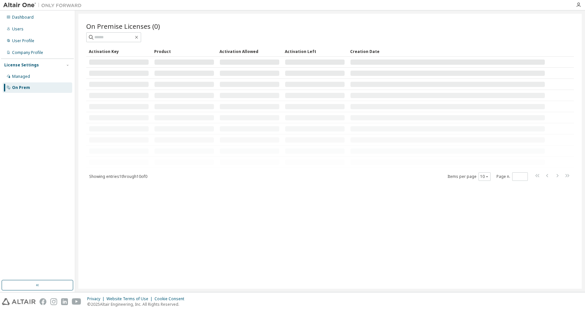  What do you see at coordinates (250, 51) in the screenshot?
I see `div: Activation Allowed` at bounding box center [250, 51].